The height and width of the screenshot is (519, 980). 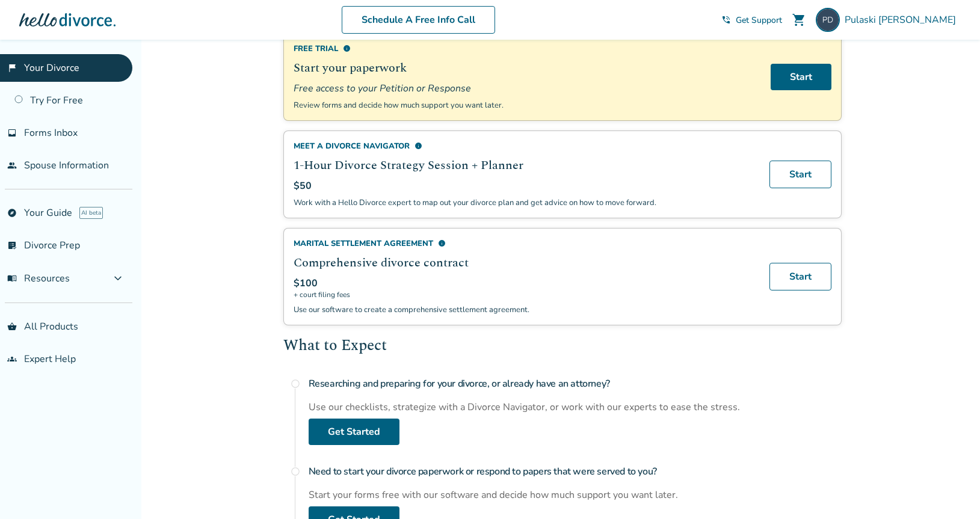 I want to click on span: Free access to your Petition or Response, so click(x=525, y=89).